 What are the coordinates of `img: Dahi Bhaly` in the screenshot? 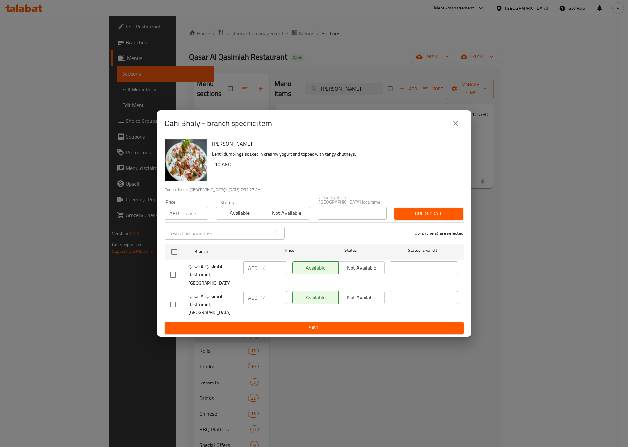 It's located at (186, 160).